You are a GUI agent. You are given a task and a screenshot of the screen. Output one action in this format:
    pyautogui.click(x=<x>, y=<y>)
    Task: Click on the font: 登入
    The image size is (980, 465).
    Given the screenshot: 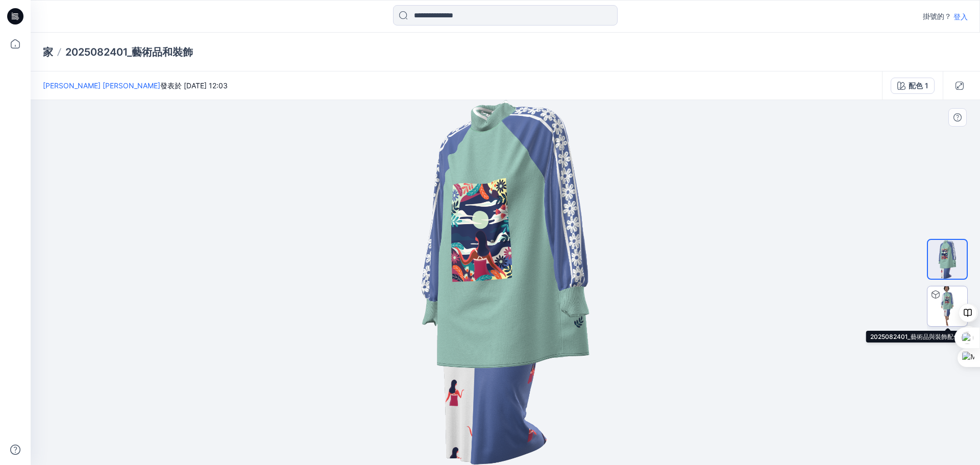 What is the action you would take?
    pyautogui.click(x=960, y=17)
    